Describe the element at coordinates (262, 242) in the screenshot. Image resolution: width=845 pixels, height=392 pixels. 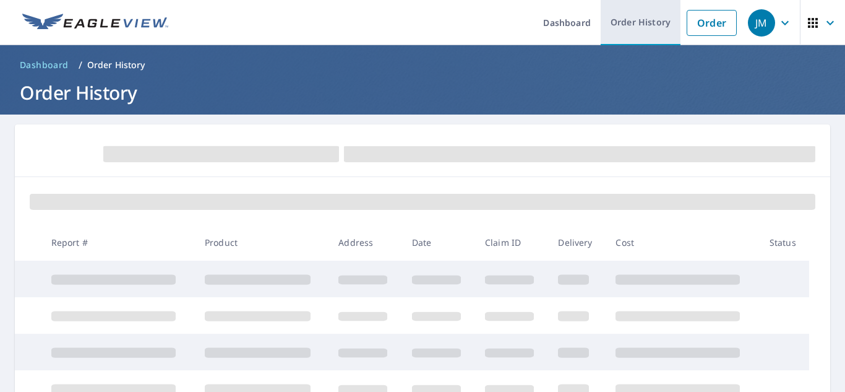
I see `th: Product` at that location.